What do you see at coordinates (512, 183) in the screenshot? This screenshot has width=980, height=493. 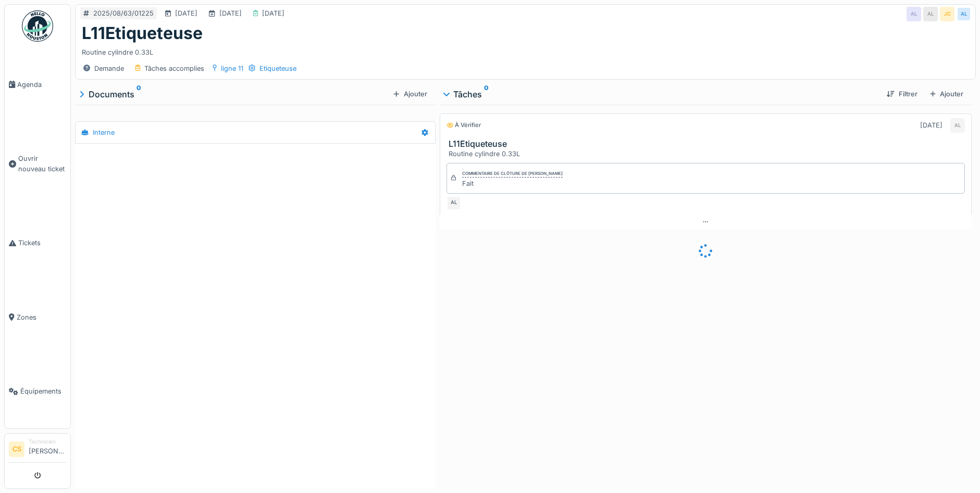 I see `div: Fait` at bounding box center [512, 183].